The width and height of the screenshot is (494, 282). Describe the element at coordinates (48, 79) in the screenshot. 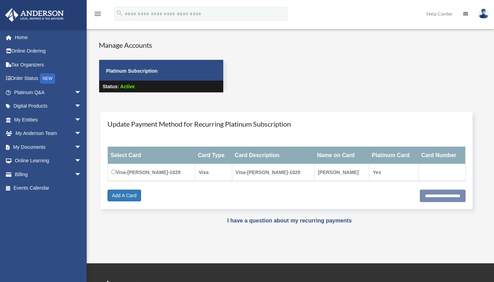

I see `a: Order StatusNEW` at that location.